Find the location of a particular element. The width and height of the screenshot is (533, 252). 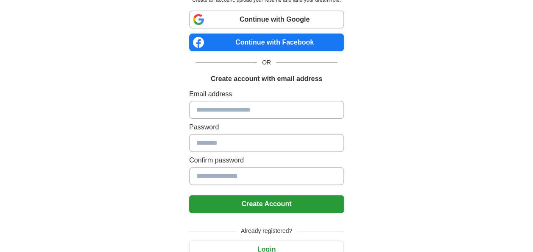

label: Password is located at coordinates (266, 127).